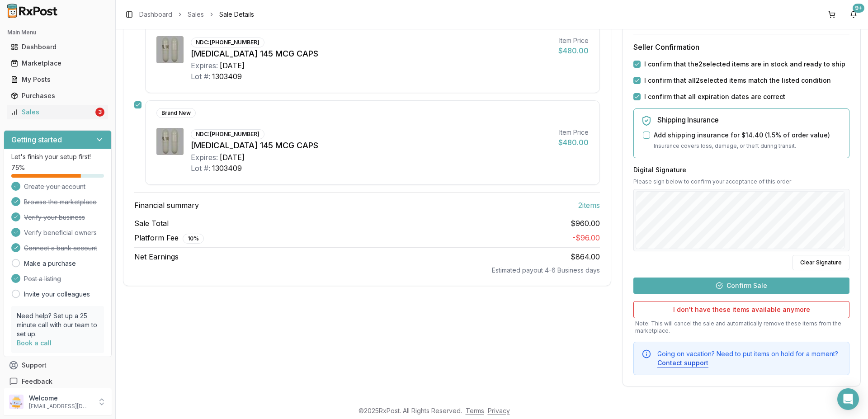  Describe the element at coordinates (169, 238) in the screenshot. I see `span: Platform Fee` at that location.